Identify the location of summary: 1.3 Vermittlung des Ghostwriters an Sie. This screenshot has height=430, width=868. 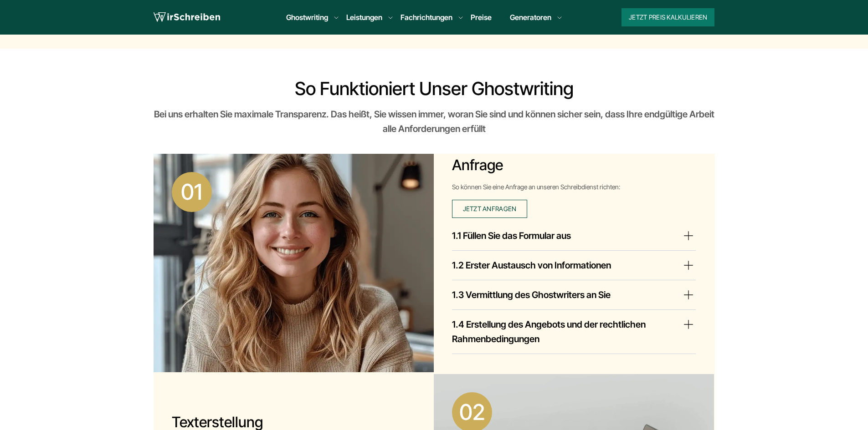
(573, 295).